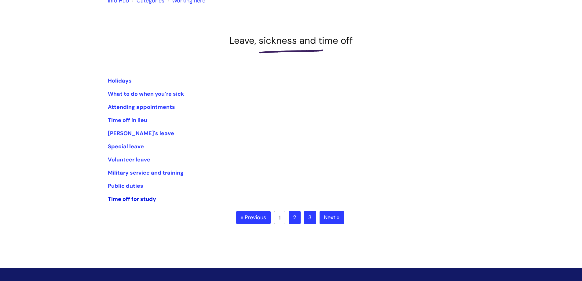  Describe the element at coordinates (132, 199) in the screenshot. I see `a: Time off for study` at that location.